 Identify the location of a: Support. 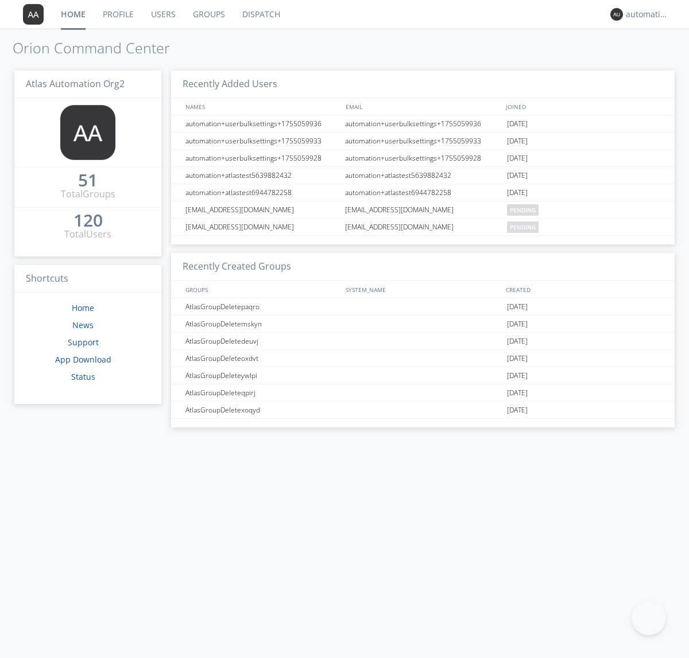
(83, 342).